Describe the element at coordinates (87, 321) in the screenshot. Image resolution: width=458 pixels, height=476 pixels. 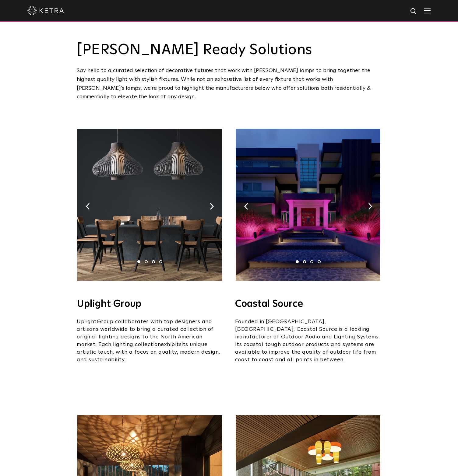
I see `span: Uplight` at that location.